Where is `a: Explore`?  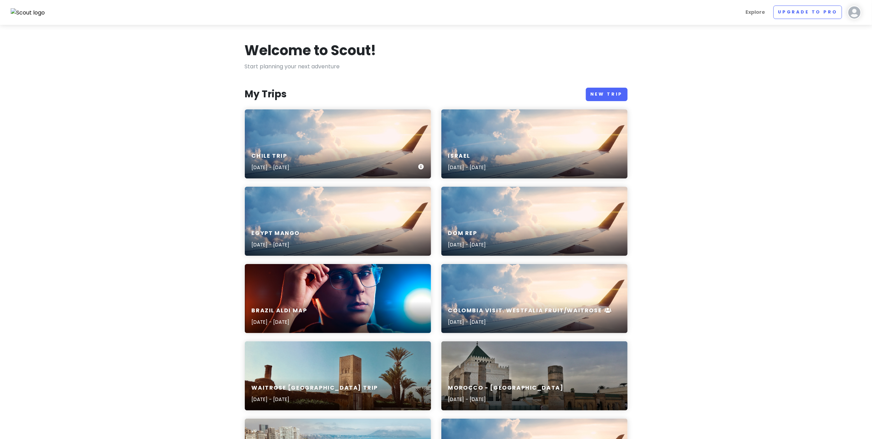
a: Explore is located at coordinates (755, 12).